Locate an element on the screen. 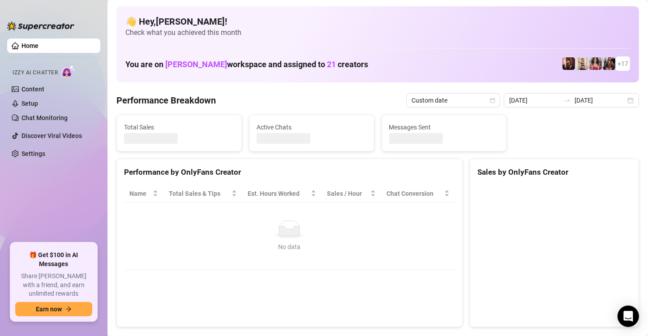 This screenshot has width=648, height=336. div: Performance by OnlyFans Creator is located at coordinates (289, 172).